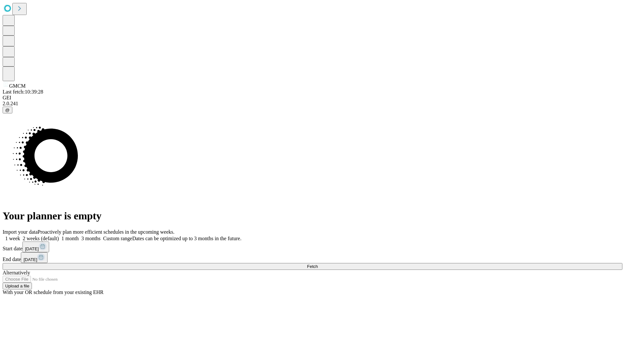 This screenshot has width=625, height=352. Describe the element at coordinates (106, 232) in the screenshot. I see `span: Proactively plan more efficient schedules in the upcoming weeks.` at that location.